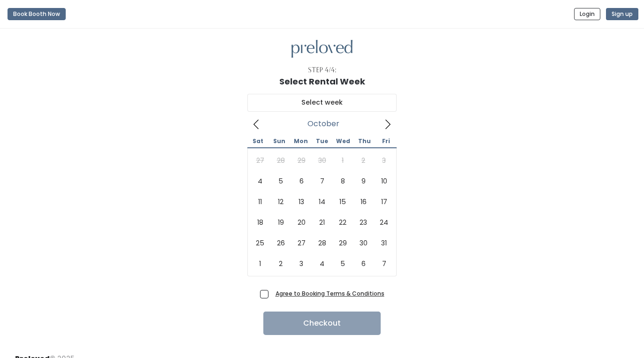 This screenshot has height=358, width=644. I want to click on button: Login, so click(587, 14).